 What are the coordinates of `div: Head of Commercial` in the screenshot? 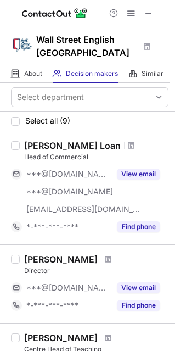 It's located at (96, 157).